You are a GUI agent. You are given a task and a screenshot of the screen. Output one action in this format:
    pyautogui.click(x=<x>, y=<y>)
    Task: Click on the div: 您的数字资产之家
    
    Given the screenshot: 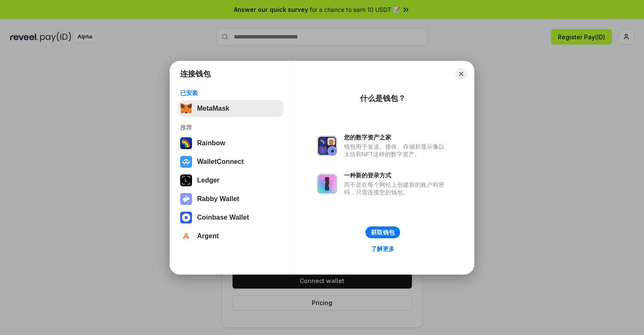 What is the action you would take?
    pyautogui.click(x=396, y=138)
    